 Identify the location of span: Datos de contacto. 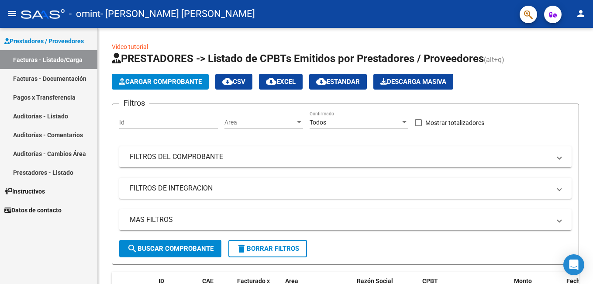
(33, 210).